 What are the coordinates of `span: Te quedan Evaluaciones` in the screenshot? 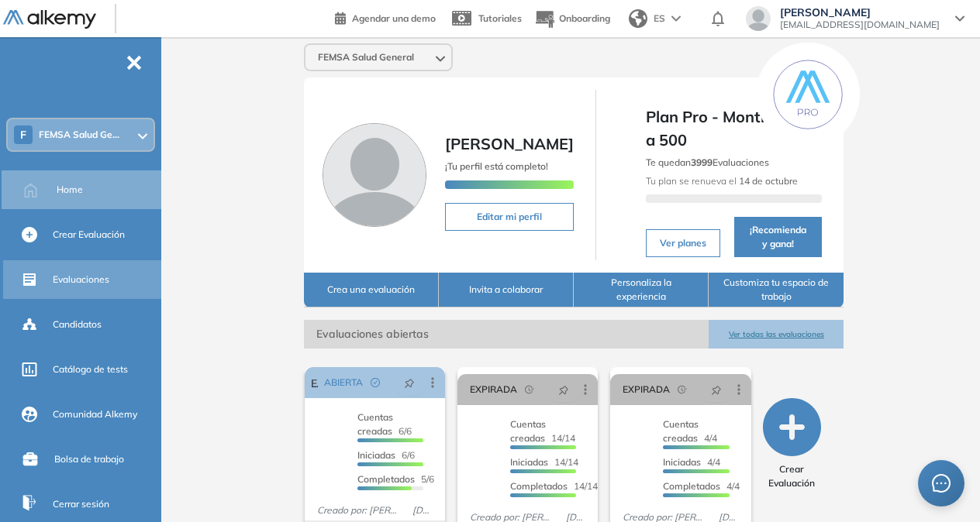 It's located at (707, 162).